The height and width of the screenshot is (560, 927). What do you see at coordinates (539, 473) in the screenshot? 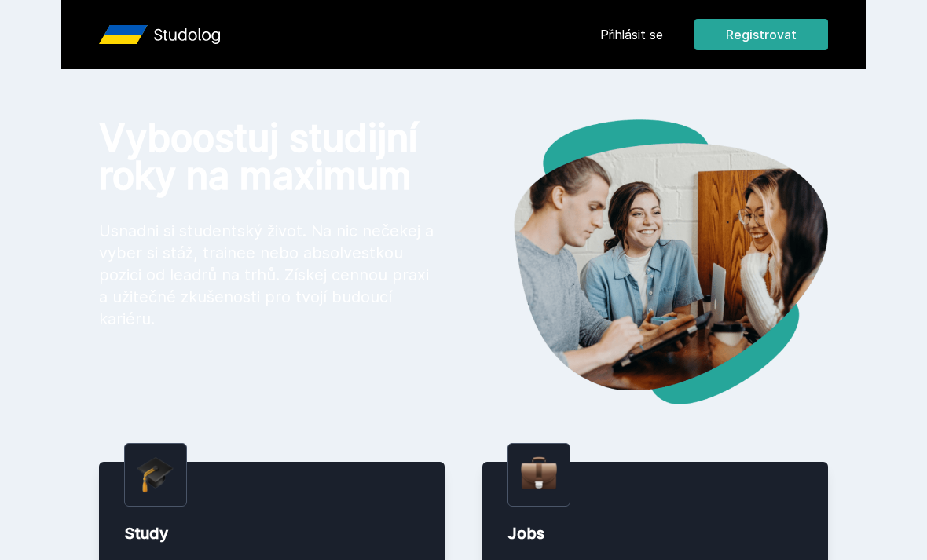
I see `img: briefcase.png` at bounding box center [539, 473].